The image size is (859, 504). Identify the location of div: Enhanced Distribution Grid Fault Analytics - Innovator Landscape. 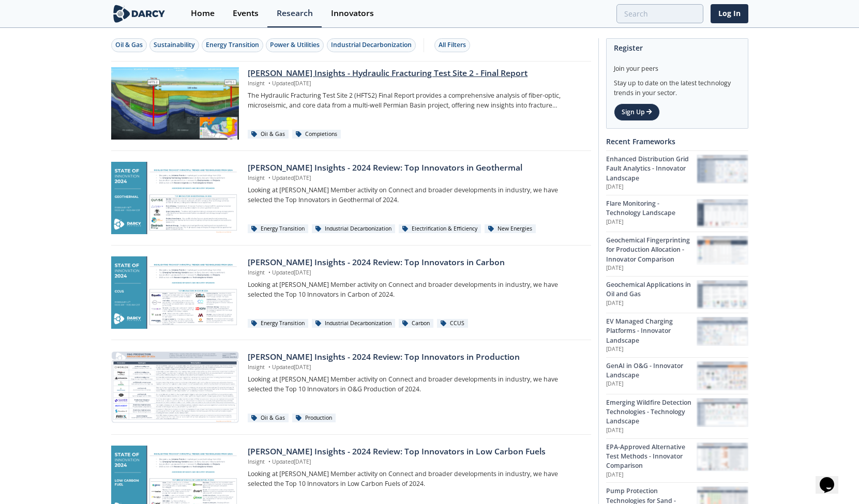
(651, 169).